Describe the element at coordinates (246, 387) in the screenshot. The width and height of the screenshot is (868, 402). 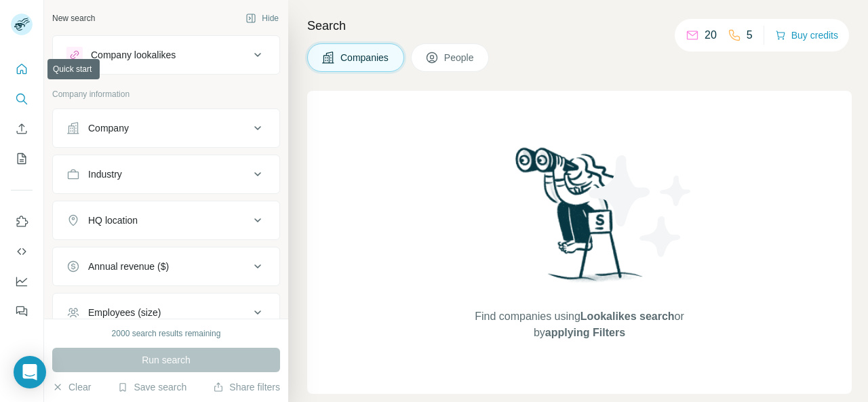
I see `button: Share filters` at that location.